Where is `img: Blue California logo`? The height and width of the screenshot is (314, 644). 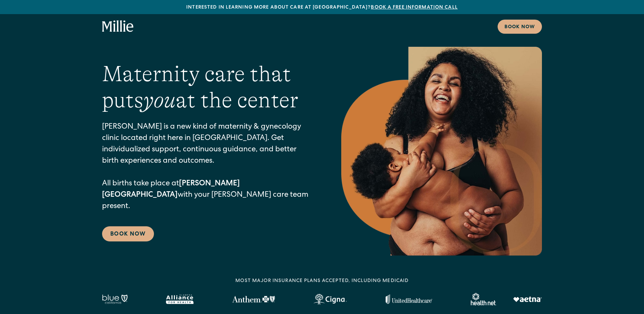 img: Blue California logo is located at coordinates (115, 299).